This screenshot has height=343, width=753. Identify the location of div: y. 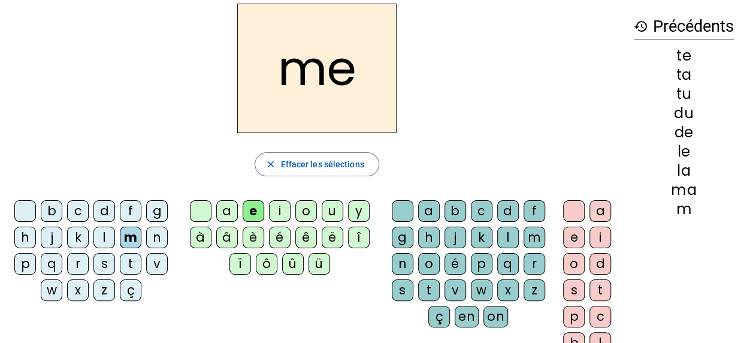
(359, 211).